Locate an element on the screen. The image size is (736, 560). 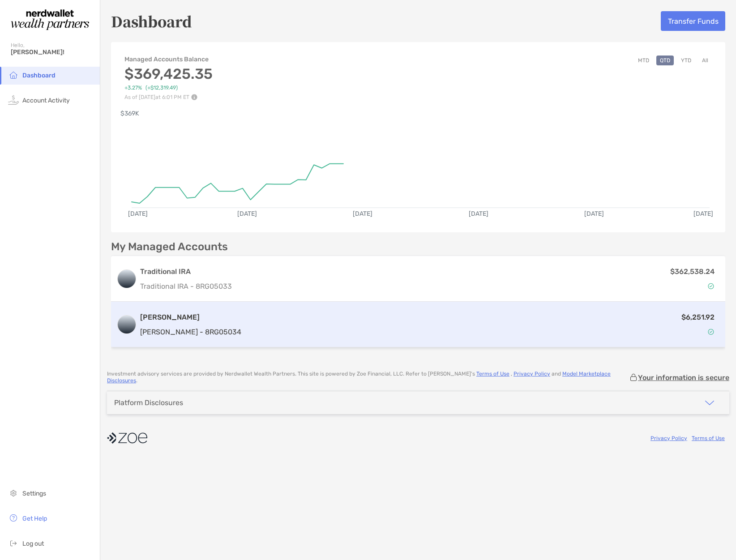
span: Settings is located at coordinates (34, 493).